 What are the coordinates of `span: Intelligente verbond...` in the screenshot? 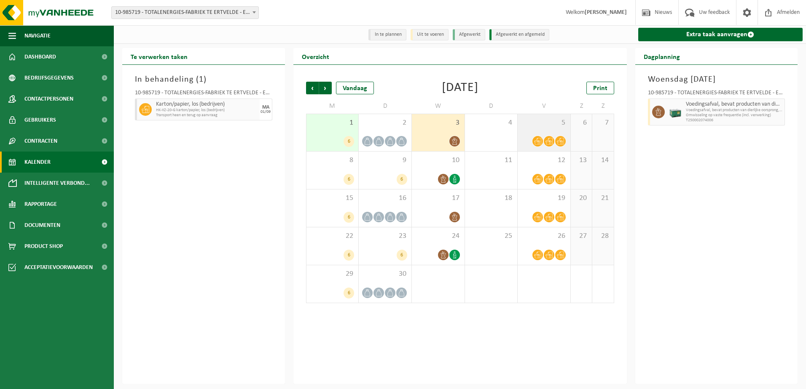 It's located at (57, 183).